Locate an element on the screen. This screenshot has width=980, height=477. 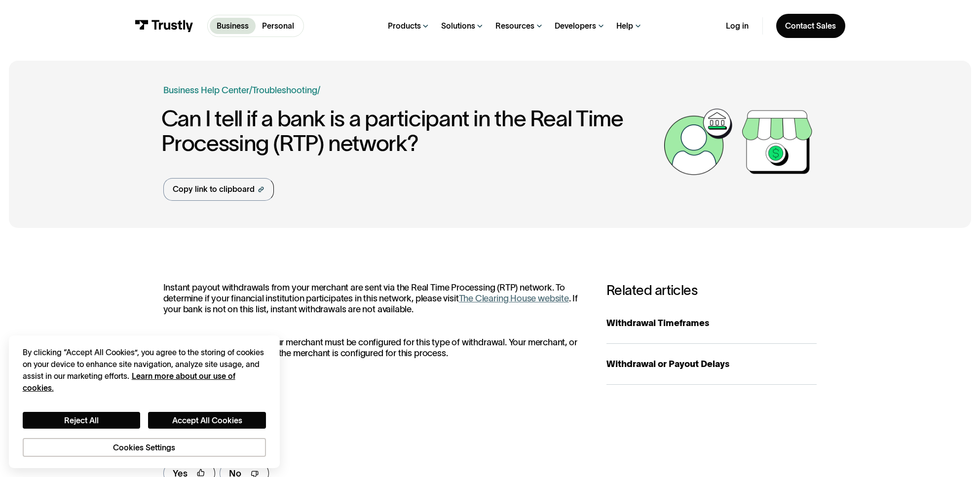
h3: Related articles is located at coordinates (712, 290).